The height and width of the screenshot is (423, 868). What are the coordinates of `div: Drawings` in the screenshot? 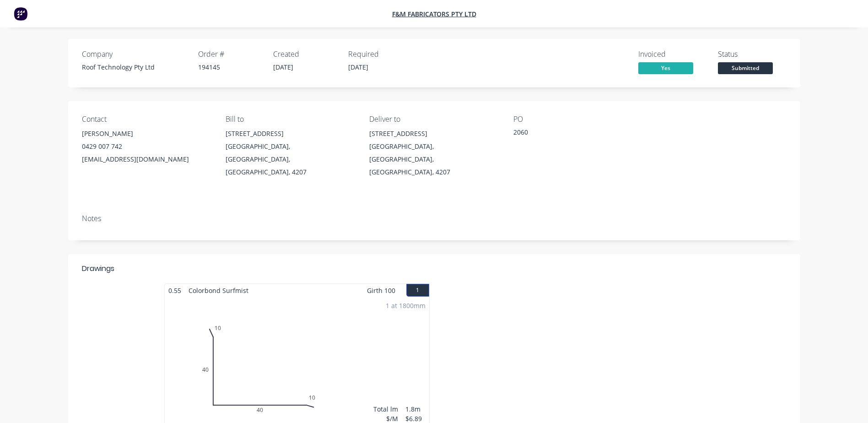 It's located at (98, 269).